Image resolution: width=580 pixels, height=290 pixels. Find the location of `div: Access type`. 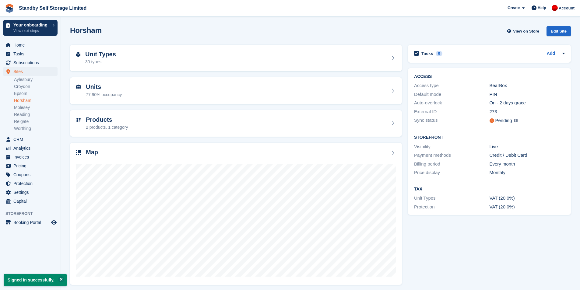

div: Access type is located at coordinates (452, 86).